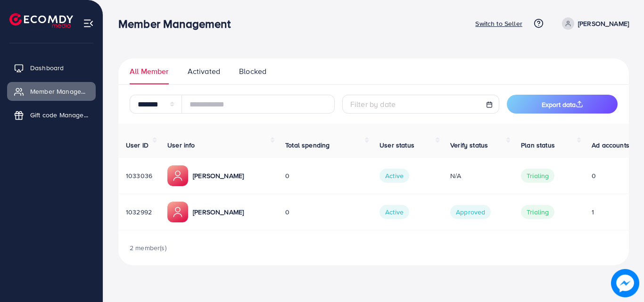 The width and height of the screenshot is (644, 302). Describe the element at coordinates (41, 20) in the screenshot. I see `a: logo` at that location.